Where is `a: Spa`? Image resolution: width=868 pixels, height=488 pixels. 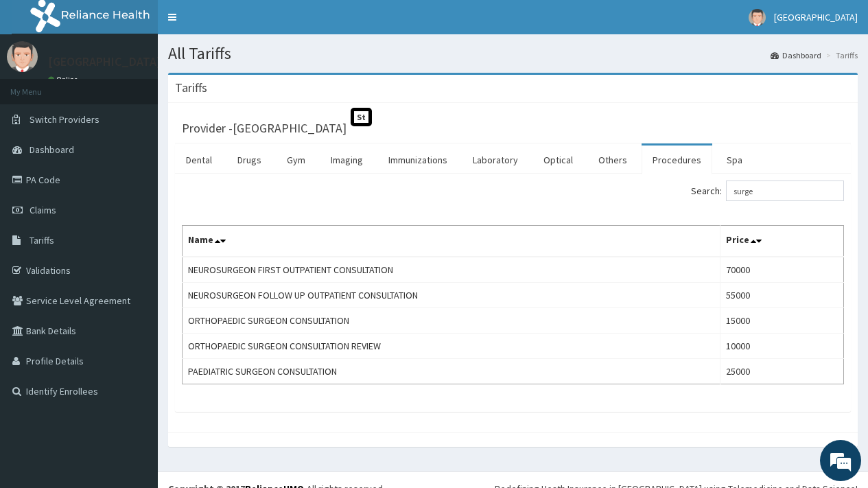
a: Spa is located at coordinates (734, 160).